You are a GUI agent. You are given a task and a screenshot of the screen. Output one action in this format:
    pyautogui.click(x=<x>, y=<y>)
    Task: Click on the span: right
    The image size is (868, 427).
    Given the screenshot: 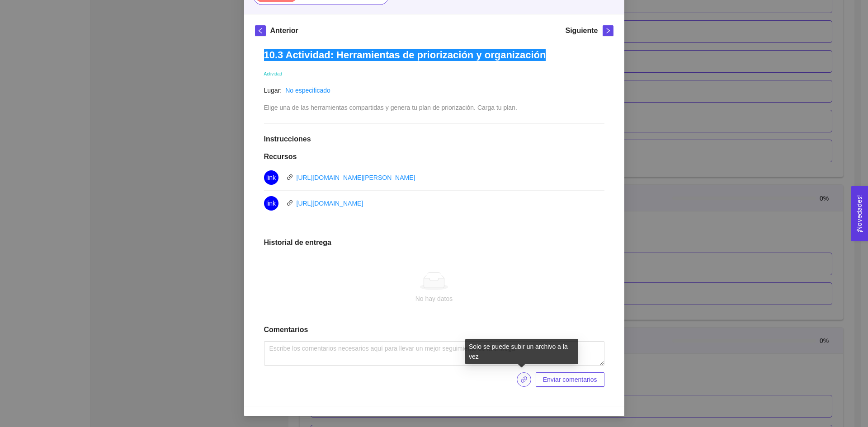 What is the action you would take?
    pyautogui.click(x=608, y=31)
    